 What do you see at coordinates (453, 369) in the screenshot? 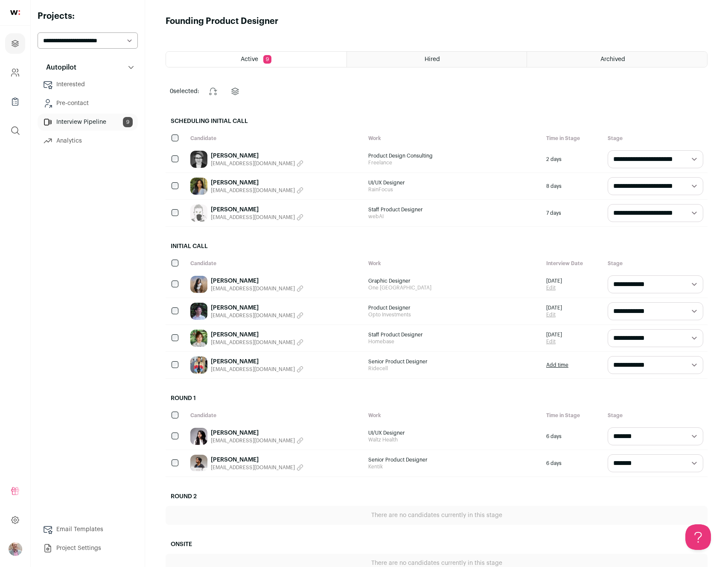
I see `span: Ridecell` at bounding box center [453, 369].